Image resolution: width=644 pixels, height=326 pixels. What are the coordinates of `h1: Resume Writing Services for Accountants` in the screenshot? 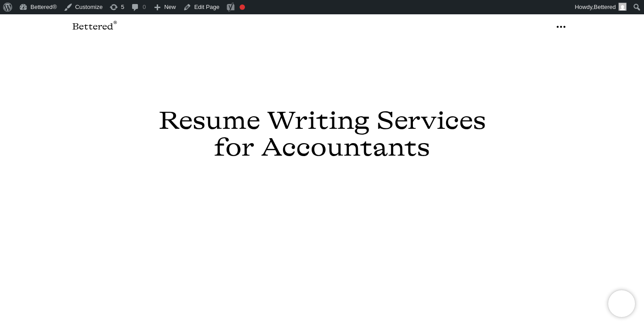 It's located at (322, 134).